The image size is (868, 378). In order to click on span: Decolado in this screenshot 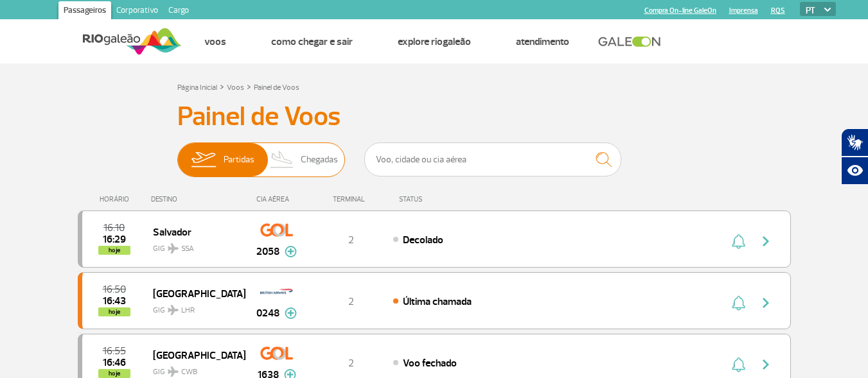, I will do `click(423, 240)`.